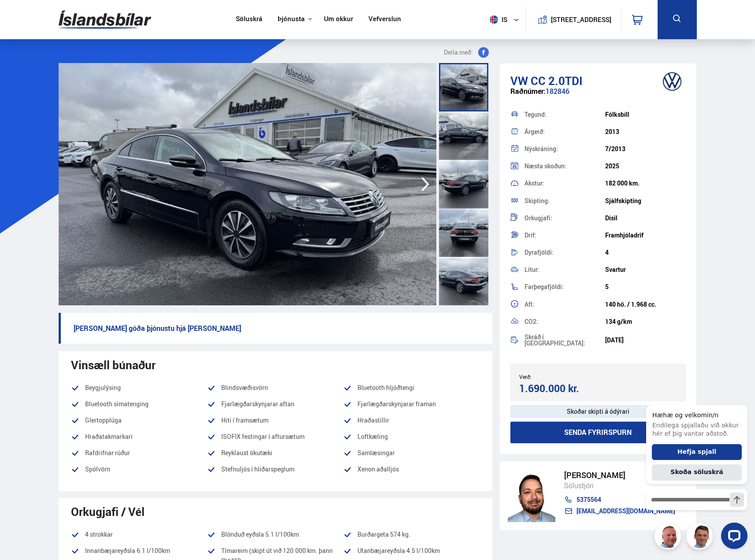 This screenshot has height=560, width=755. What do you see at coordinates (564, 114) in the screenshot?
I see `div: Tegund:` at bounding box center [564, 114].